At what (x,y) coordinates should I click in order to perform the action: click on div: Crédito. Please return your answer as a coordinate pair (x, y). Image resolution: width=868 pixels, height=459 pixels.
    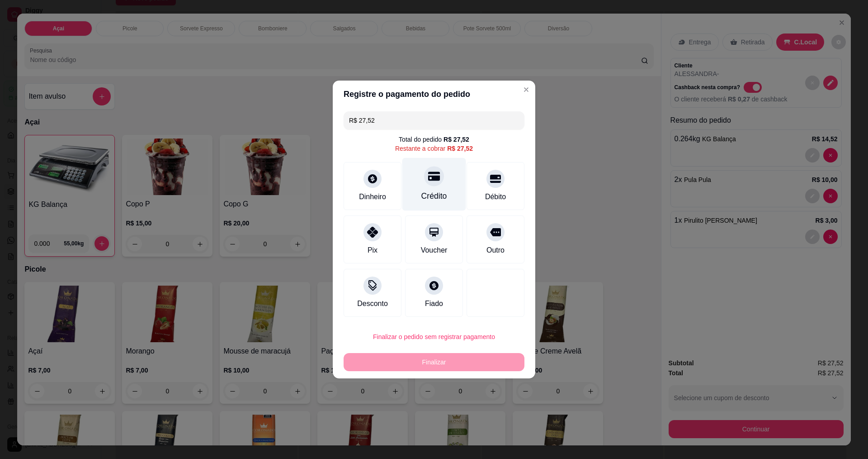
    Looking at the image, I should click on (434, 196).